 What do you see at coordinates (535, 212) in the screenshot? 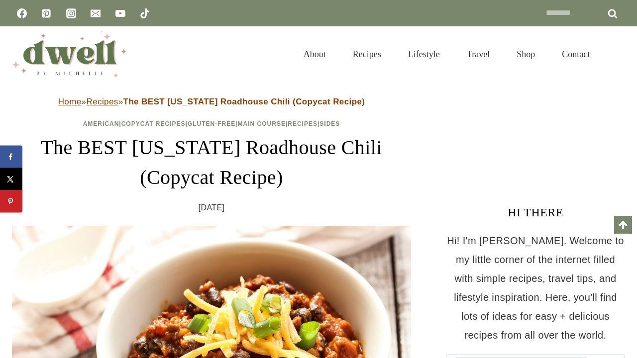
I see `h3: HI THERE` at bounding box center [535, 212].